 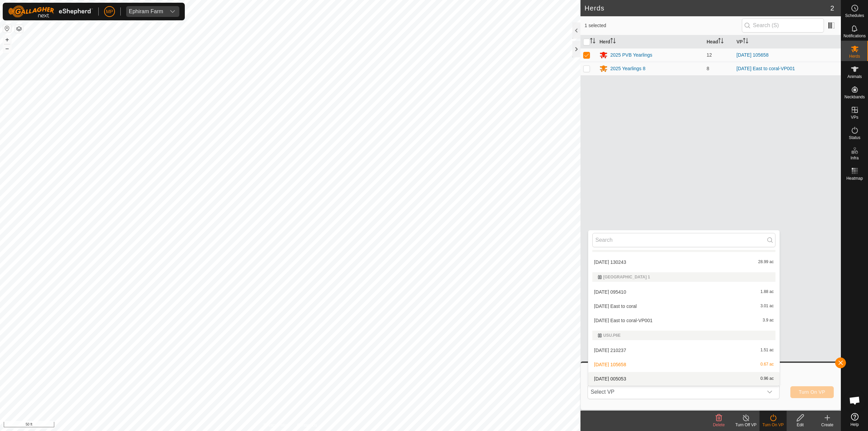 I want to click on span: Animals, so click(x=855, y=77).